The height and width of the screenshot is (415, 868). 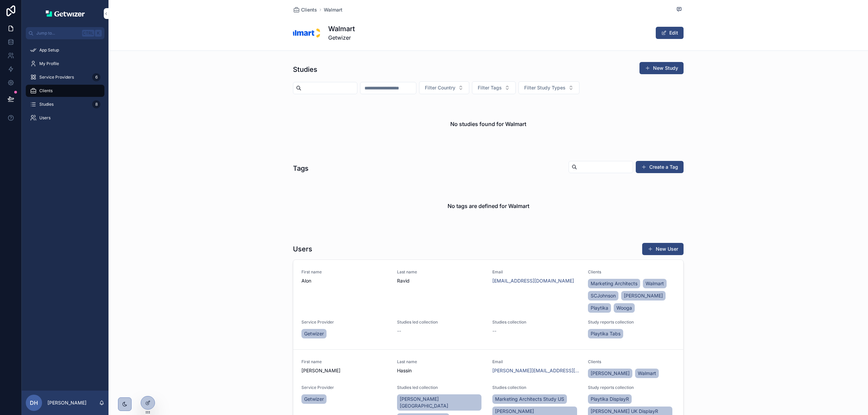 What do you see at coordinates (341, 29) in the screenshot?
I see `h1: Walmart` at bounding box center [341, 29].